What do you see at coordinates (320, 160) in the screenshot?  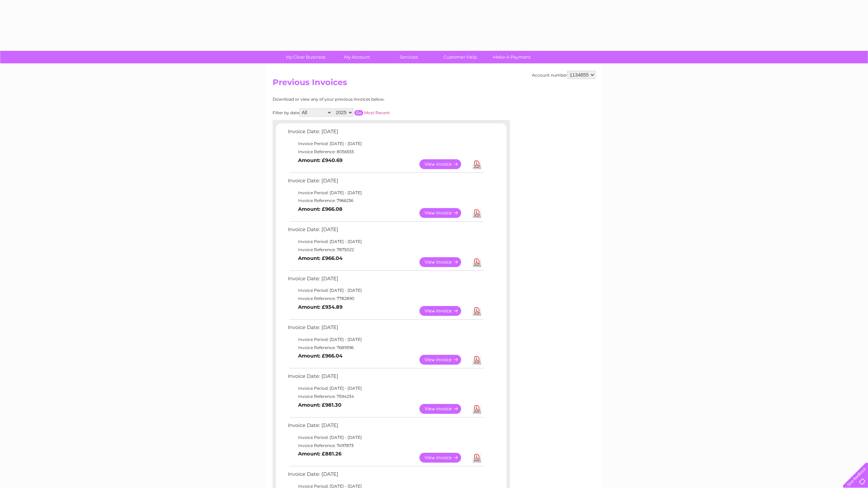 I see `b: Amount: £940.69` at bounding box center [320, 160].